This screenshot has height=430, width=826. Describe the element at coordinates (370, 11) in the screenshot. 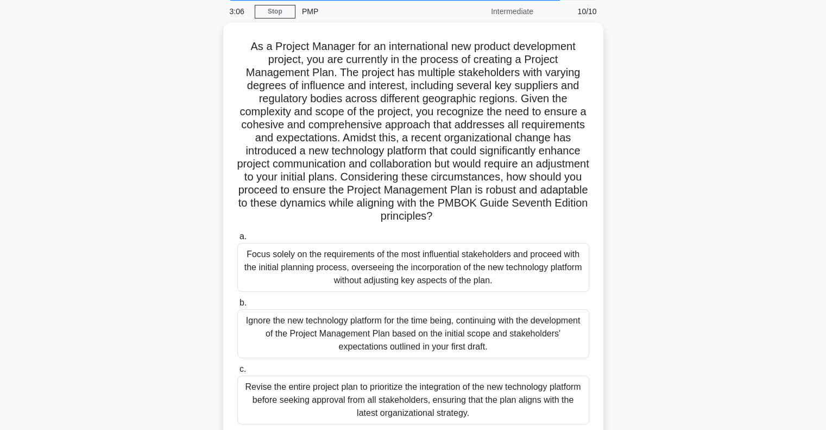

I see `div: PMP` at that location.